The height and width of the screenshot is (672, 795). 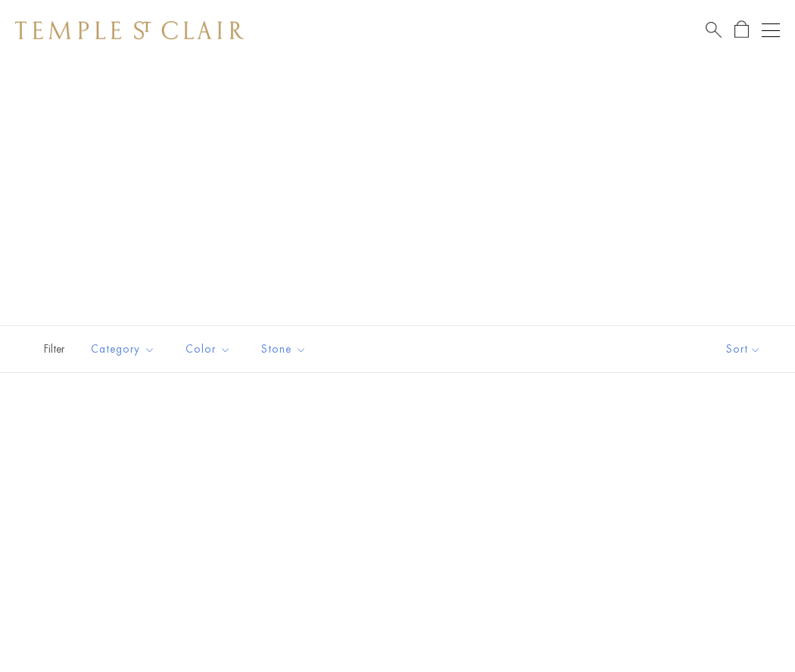 What do you see at coordinates (123, 349) in the screenshot?
I see `button: Category` at bounding box center [123, 349].